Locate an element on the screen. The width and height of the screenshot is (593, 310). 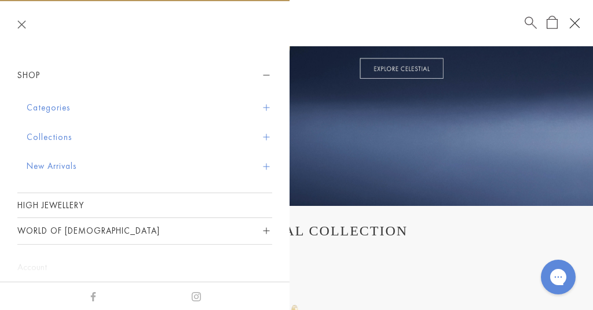
a: High Jewellery is located at coordinates (145, 205).